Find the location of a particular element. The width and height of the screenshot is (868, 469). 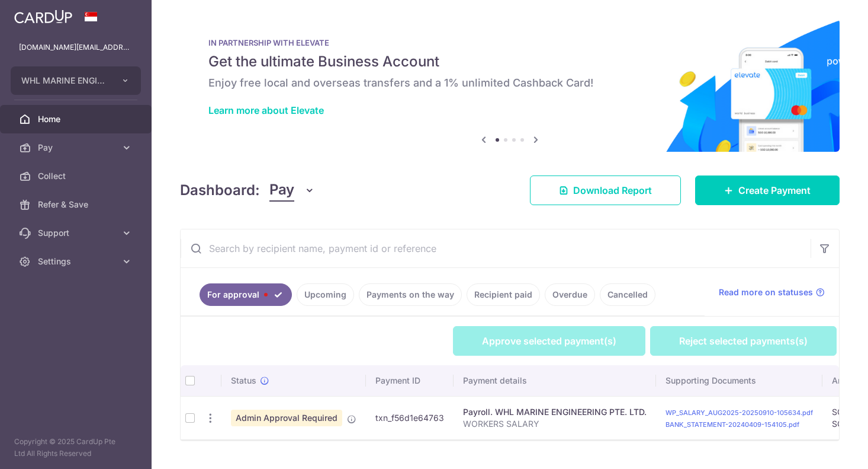

h5: Get the ultimate Business Account is located at coordinates (510, 62).